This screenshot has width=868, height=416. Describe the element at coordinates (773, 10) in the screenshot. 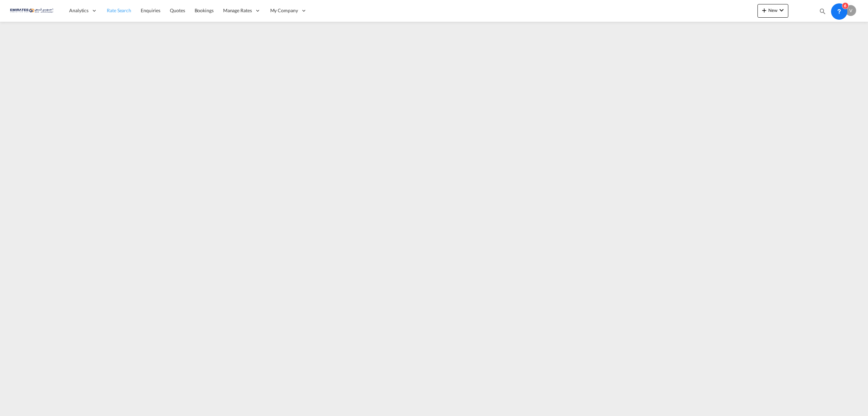

I see `span: New` at that location.